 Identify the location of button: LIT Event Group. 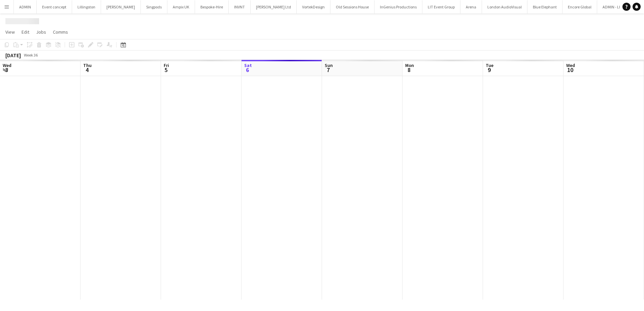
(441, 7).